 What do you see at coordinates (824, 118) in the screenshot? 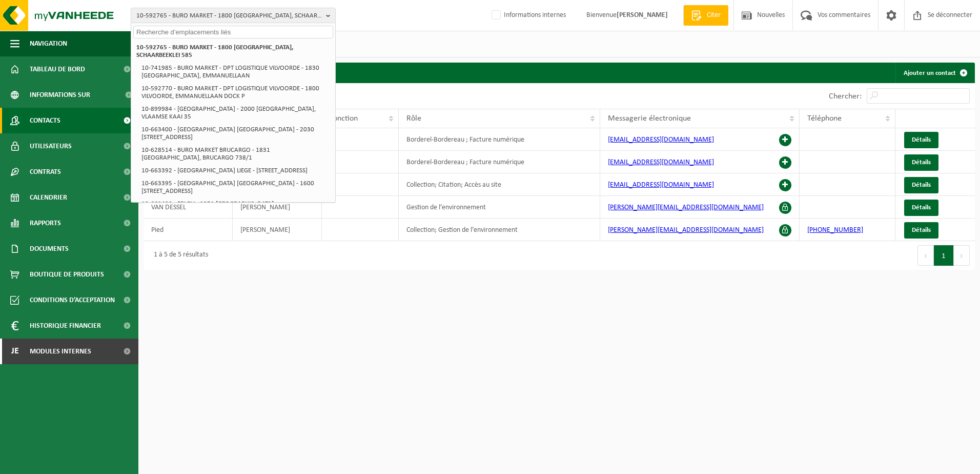
I see `span: Téléphone` at bounding box center [824, 118].